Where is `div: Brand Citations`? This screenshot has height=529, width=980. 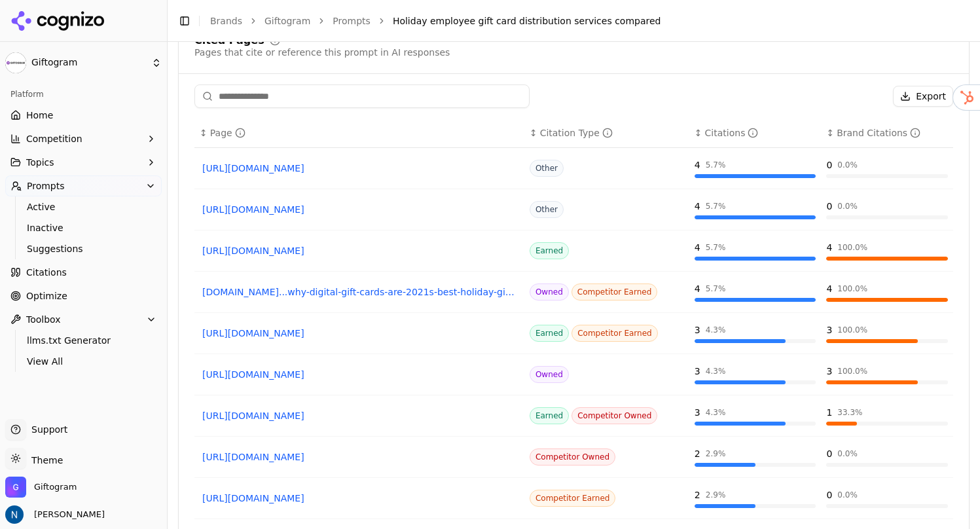 div: Brand Citations is located at coordinates (879, 133).